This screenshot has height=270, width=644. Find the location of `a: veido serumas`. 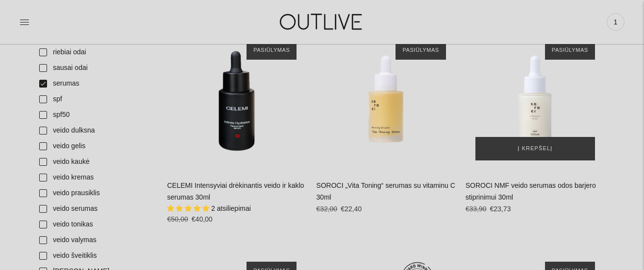

a: veido serumas is located at coordinates (95, 209).